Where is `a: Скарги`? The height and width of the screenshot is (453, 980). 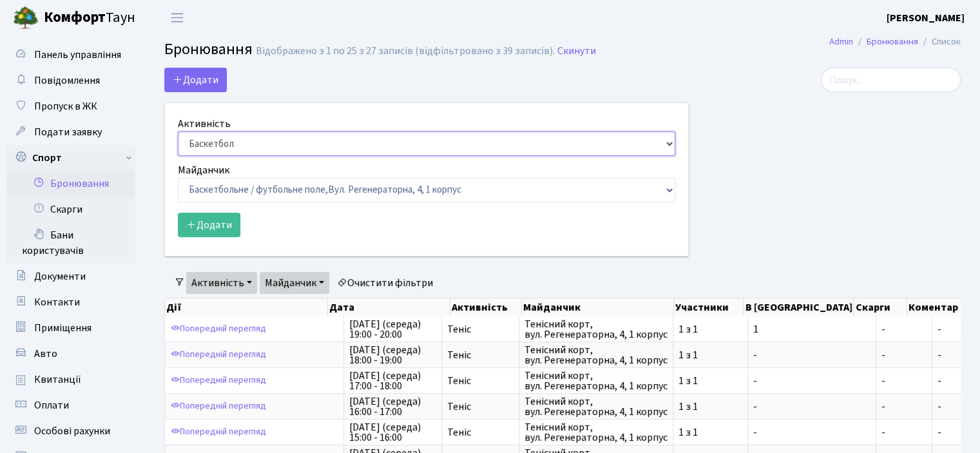 a: Скарги is located at coordinates (71, 210).